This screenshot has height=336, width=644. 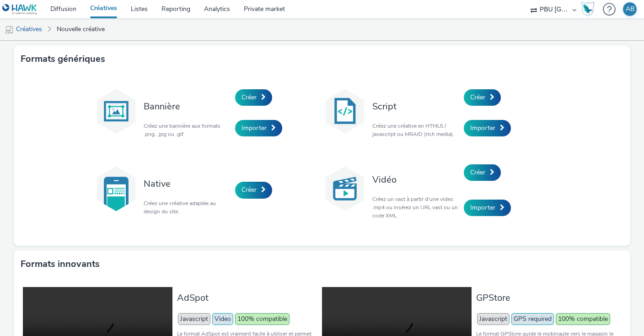 I want to click on div: AB, so click(x=630, y=9).